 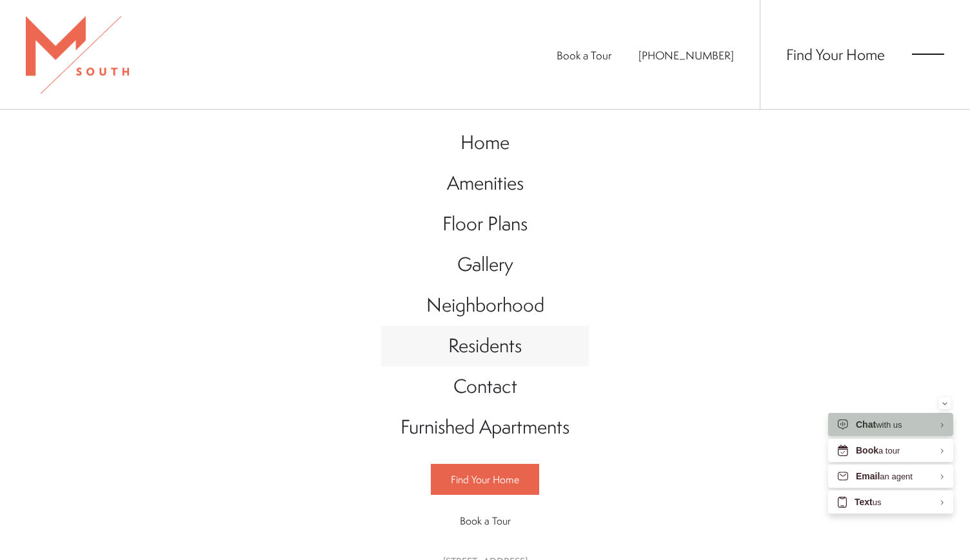 I want to click on a: Go to Residents, so click(x=485, y=346).